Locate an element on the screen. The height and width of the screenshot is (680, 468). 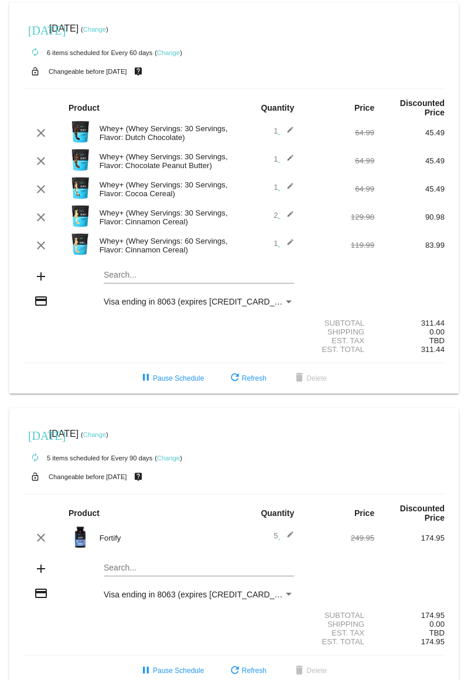
div: 249.95 is located at coordinates (339, 537).